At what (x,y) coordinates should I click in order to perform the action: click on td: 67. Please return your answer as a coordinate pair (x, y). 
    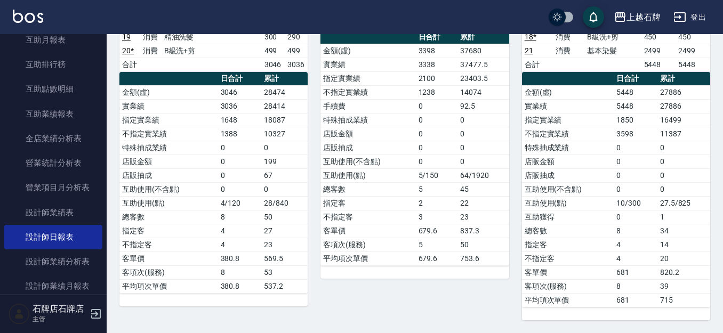
    Looking at the image, I should click on (284, 175).